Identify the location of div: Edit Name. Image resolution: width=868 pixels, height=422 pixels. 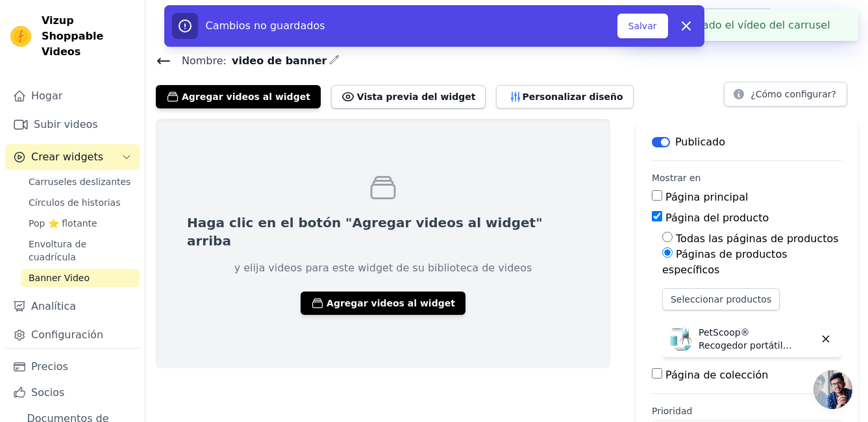
(334, 60).